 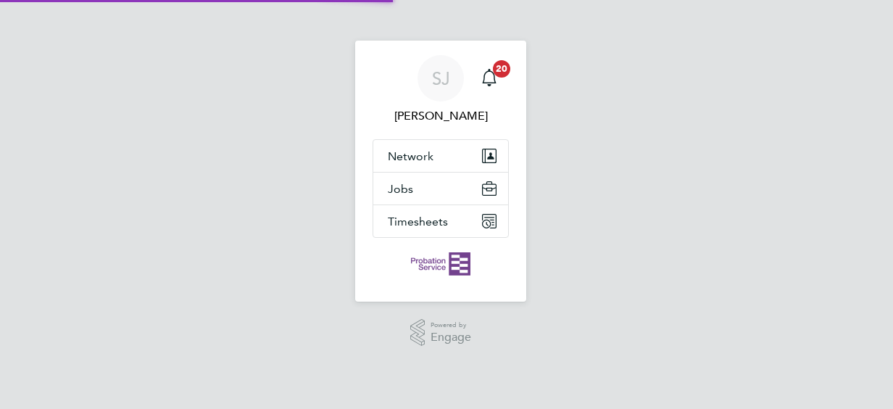 I want to click on span: SJ, so click(x=441, y=78).